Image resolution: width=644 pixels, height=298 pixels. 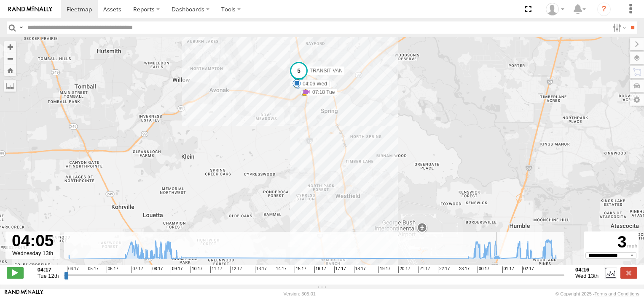 What do you see at coordinates (587, 269) in the screenshot?
I see `strong: 04:16` at bounding box center [587, 269].